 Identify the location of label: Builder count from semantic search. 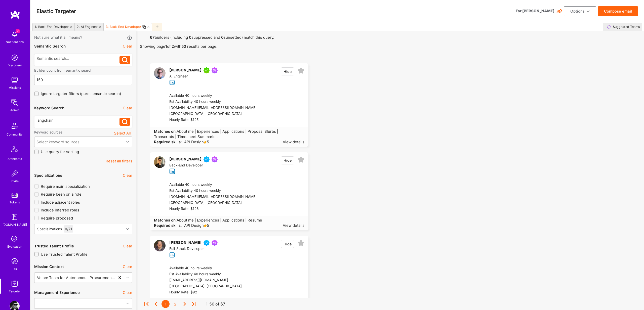
(83, 70).